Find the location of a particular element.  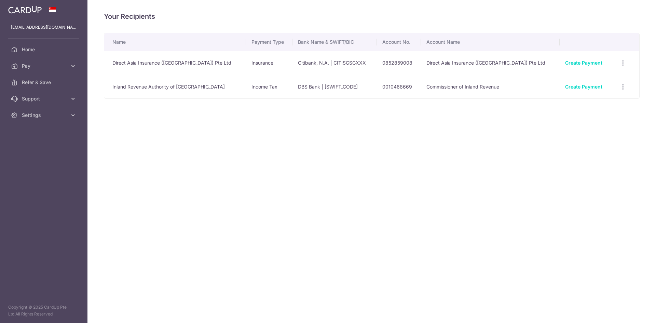

td: Citibank, N.A. | CITISGSGXXX is located at coordinates (334, 63).